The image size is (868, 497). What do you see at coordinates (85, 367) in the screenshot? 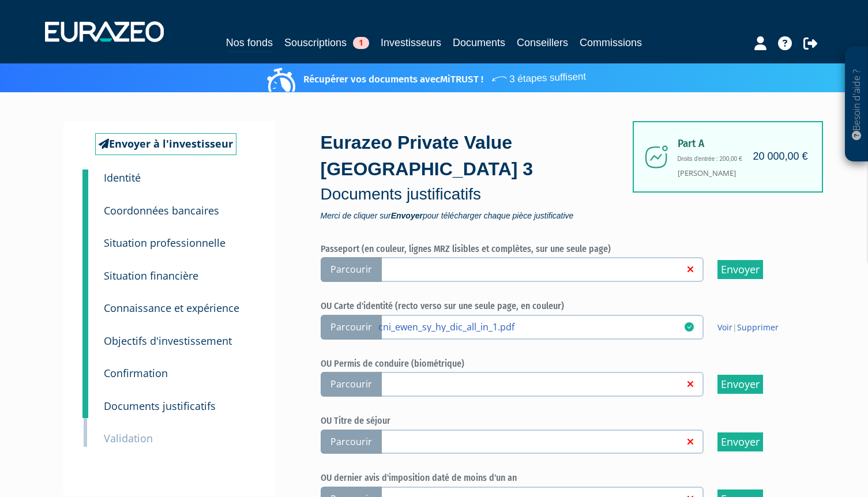
I see `a: 7` at bounding box center [85, 367].